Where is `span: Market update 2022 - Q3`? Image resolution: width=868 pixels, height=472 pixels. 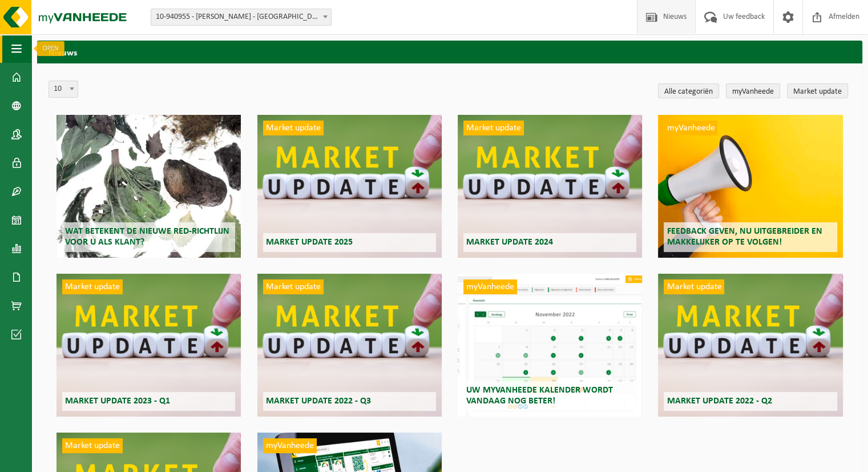 span: Market update 2022 - Q3 is located at coordinates (318, 401).